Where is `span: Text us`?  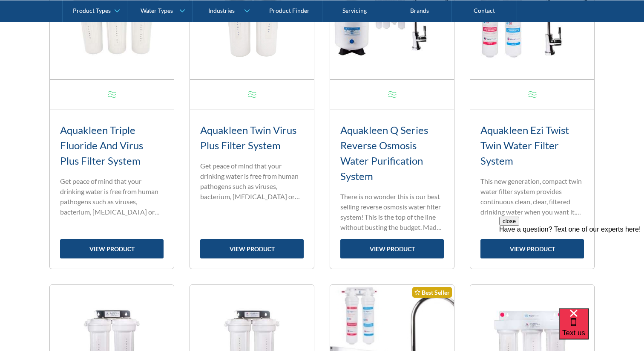 span: Text us is located at coordinates (15, 24).